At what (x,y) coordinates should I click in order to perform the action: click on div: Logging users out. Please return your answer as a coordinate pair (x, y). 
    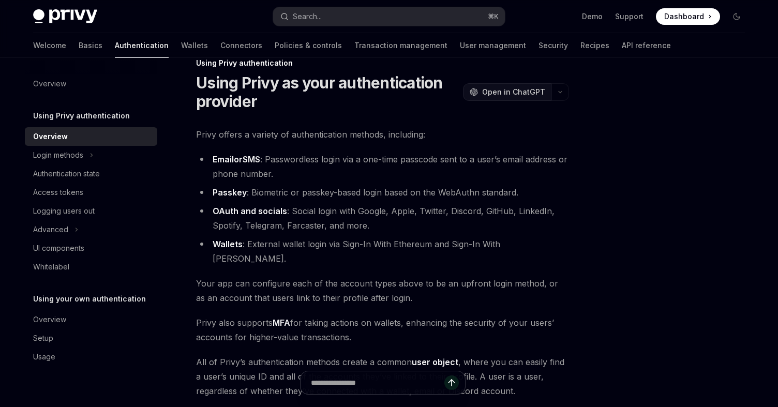
    Looking at the image, I should click on (64, 211).